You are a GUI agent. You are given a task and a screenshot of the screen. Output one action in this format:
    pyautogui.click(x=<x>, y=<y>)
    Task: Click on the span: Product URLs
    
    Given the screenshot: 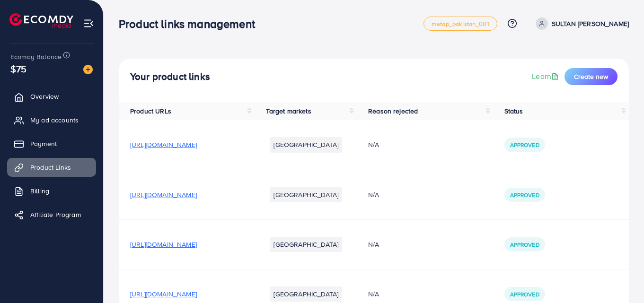 What is the action you would take?
    pyautogui.click(x=150, y=111)
    